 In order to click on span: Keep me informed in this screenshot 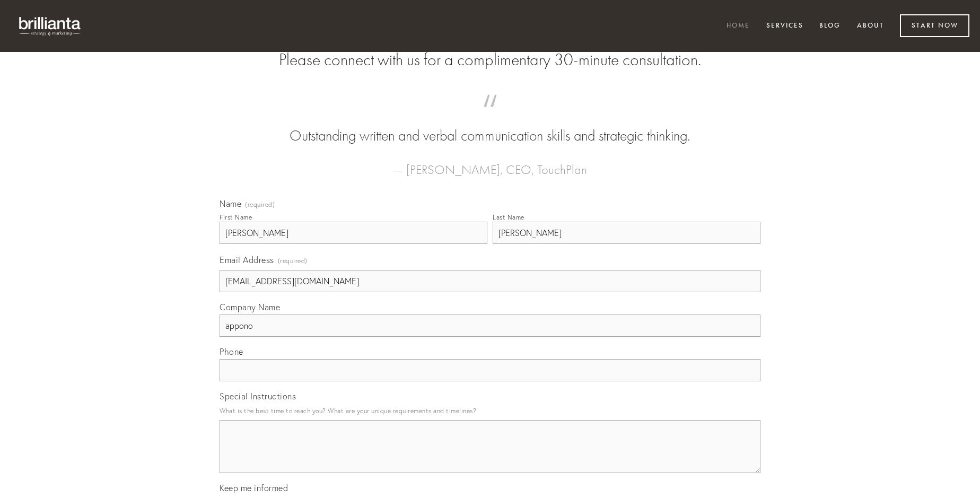, I will do `click(254, 488)`.